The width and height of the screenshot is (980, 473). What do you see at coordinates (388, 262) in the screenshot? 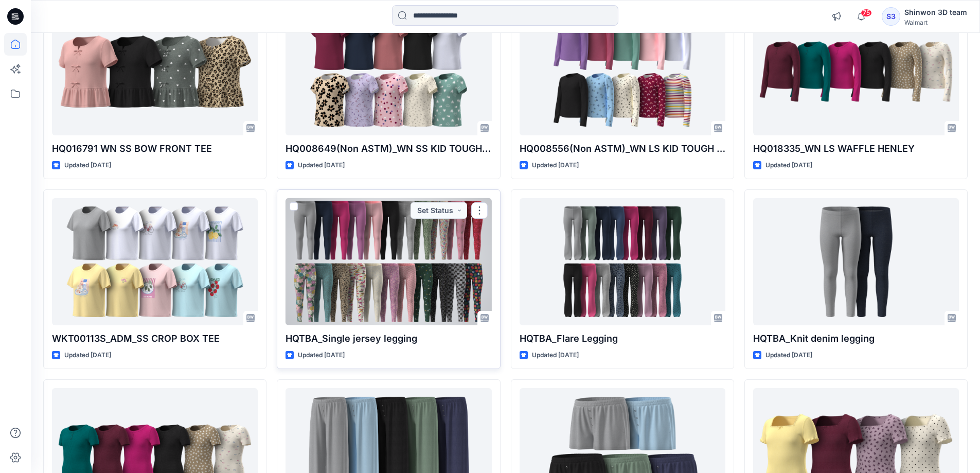
I see `a: HQTBA_Single jersey legging` at bounding box center [388, 262].